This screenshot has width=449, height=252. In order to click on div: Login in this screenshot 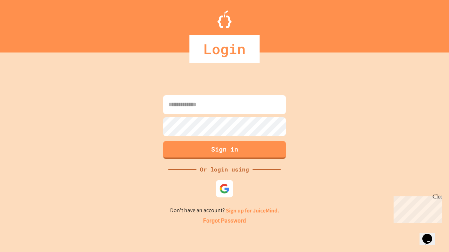, I will do `click(224, 49)`.